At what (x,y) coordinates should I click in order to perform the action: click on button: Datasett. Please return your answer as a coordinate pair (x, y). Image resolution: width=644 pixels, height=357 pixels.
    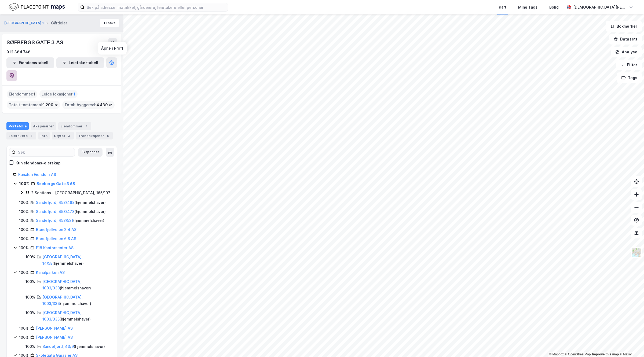
    Looking at the image, I should click on (625, 39).